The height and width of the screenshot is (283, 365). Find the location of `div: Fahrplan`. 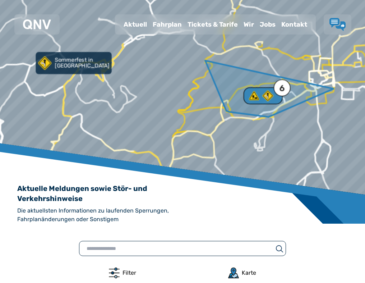

div: Fahrplan is located at coordinates (167, 24).